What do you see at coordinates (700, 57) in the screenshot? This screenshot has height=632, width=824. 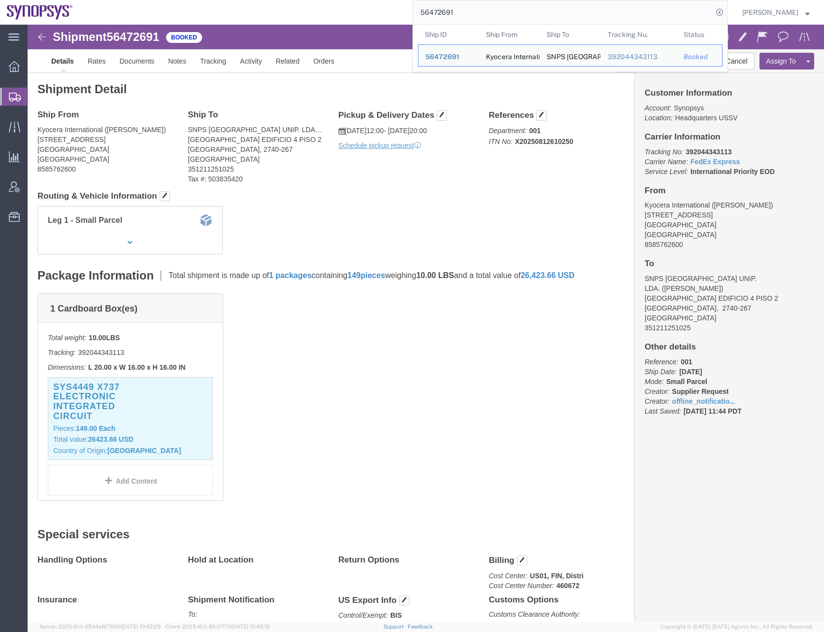 I see `div: Booked` at bounding box center [700, 57].